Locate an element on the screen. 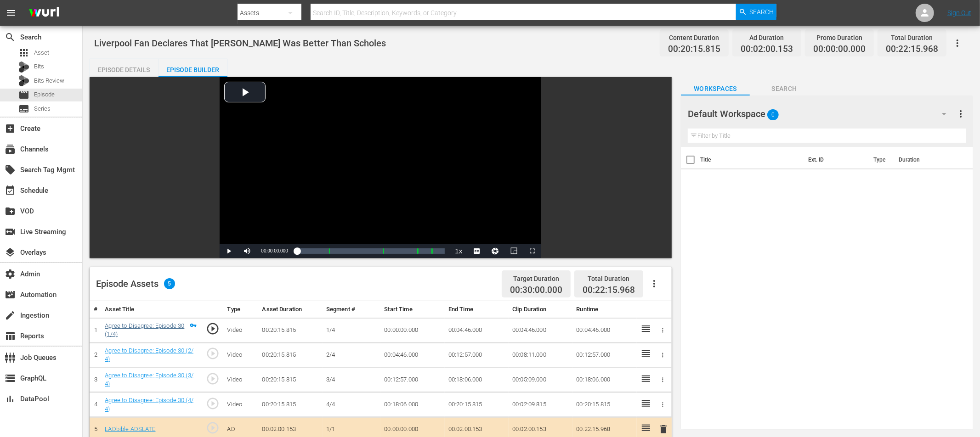 This screenshot has width=980, height=437. div: Bits Review is located at coordinates (24, 81).